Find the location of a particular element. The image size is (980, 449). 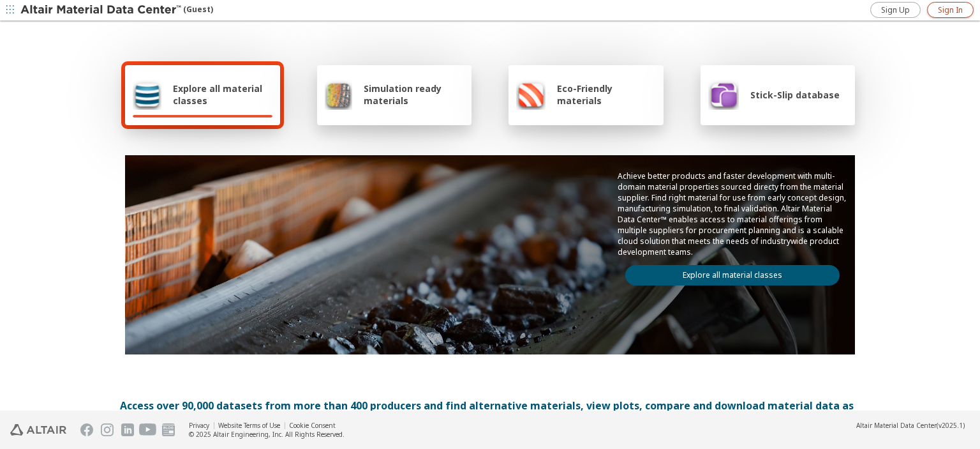

img: Eco-Friendly materials is located at coordinates (531, 95).